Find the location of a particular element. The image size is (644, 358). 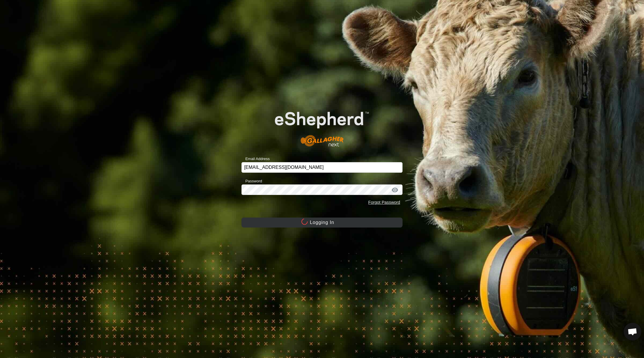

label: Password is located at coordinates (252, 181).